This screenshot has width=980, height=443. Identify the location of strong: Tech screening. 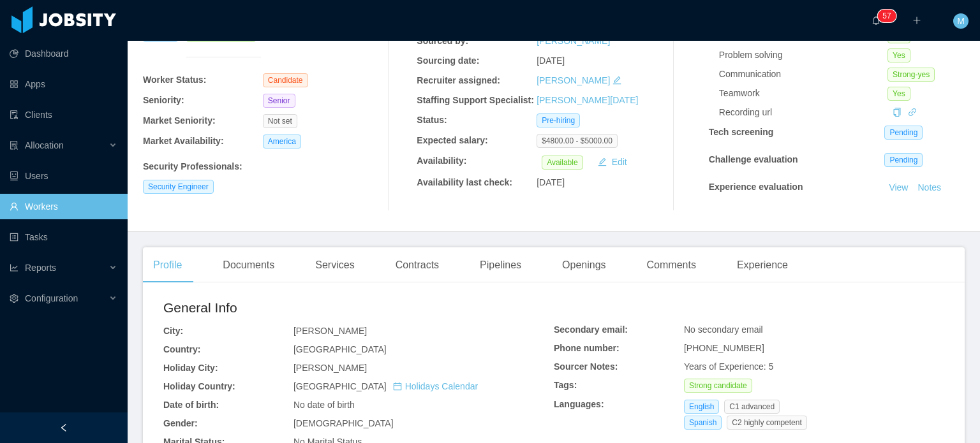
(741, 132).